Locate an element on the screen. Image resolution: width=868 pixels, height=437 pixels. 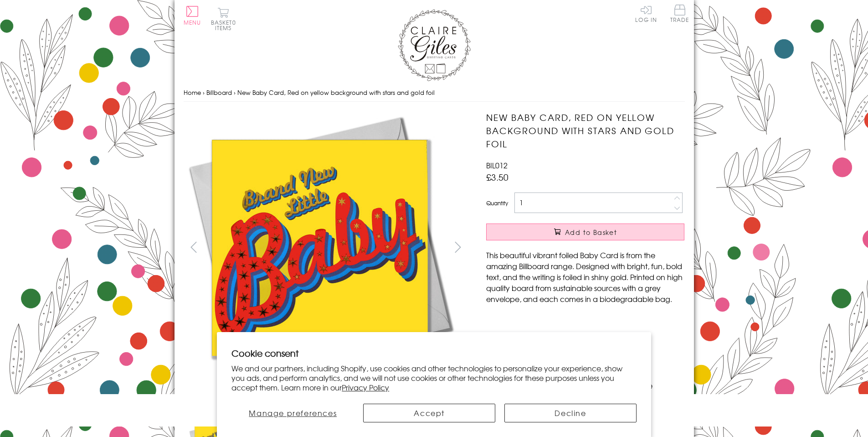
span: Trade is located at coordinates (680, 13).